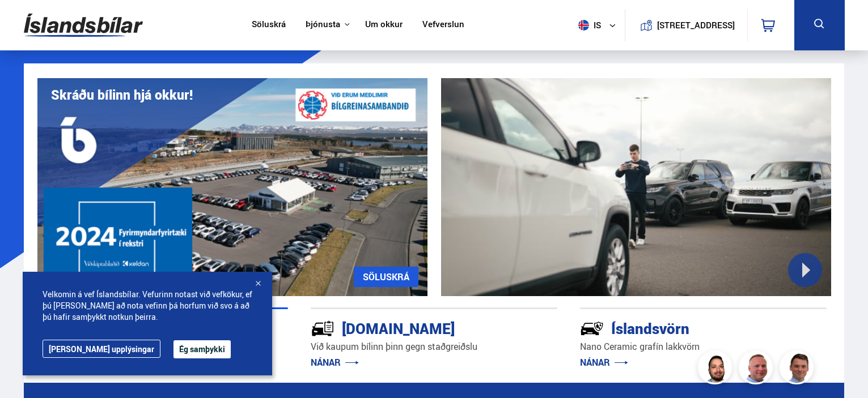 Image resolution: width=868 pixels, height=398 pixels. Describe the element at coordinates (588, 25) in the screenshot. I see `span: is` at that location.